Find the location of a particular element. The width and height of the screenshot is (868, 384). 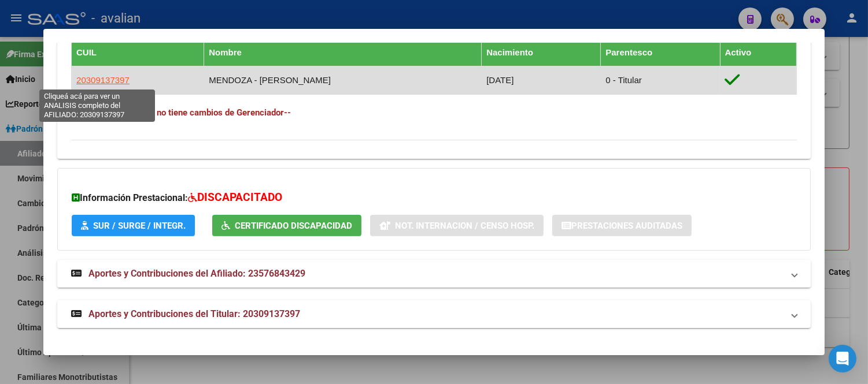

th: CUIL is located at coordinates (137, 53).